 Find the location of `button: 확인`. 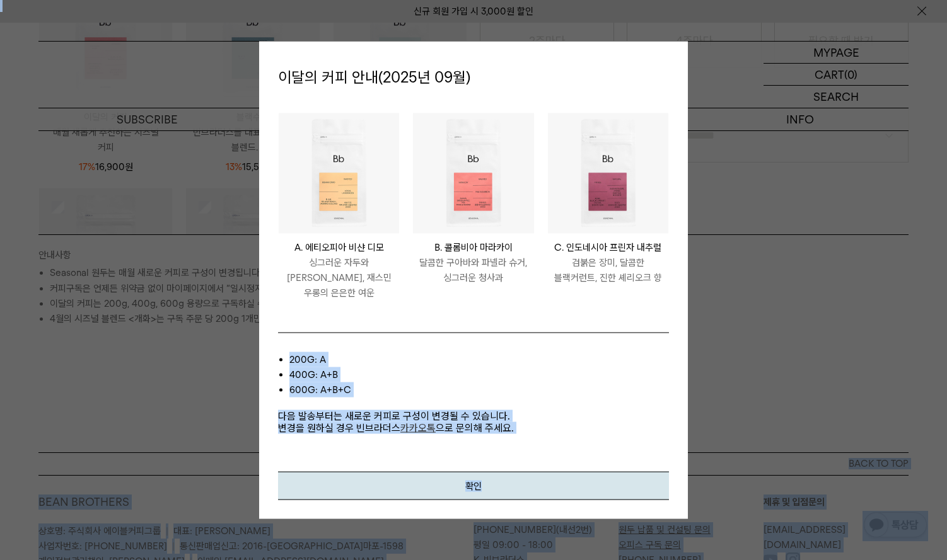

button: 확인 is located at coordinates (474, 486).